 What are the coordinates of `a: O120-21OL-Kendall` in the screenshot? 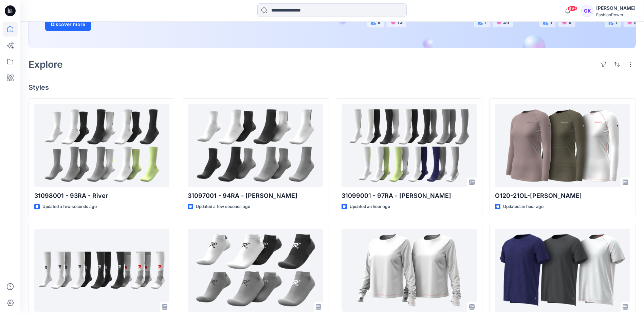 It's located at (562, 145).